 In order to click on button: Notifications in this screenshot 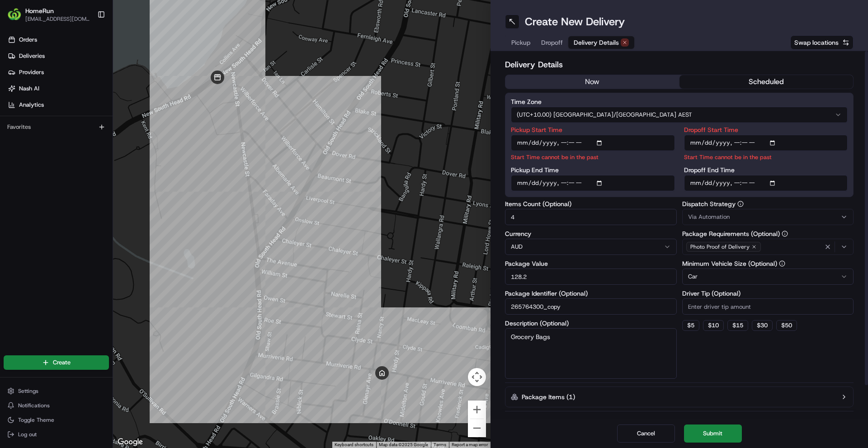, I will do `click(56, 405)`.